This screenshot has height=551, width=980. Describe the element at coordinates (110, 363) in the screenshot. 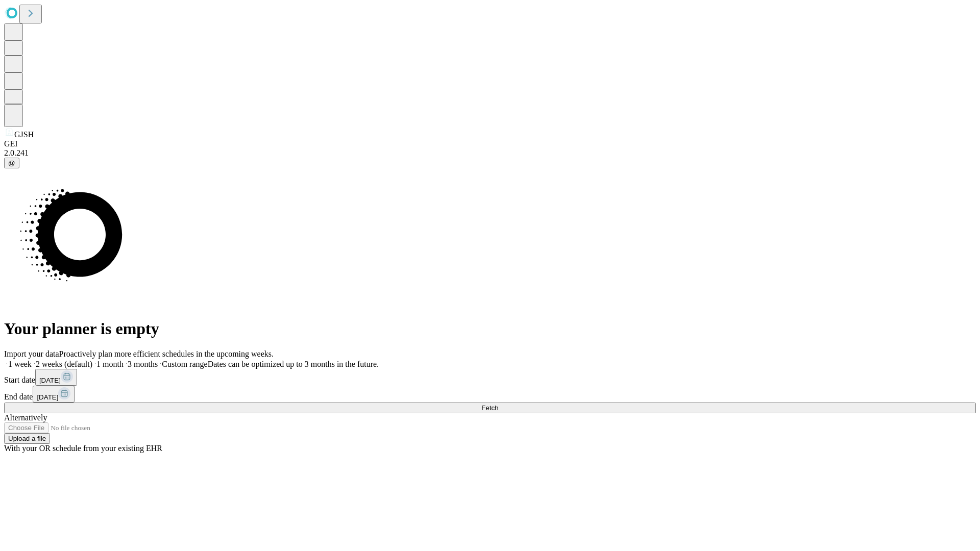

I see `span: 1 month` at that location.